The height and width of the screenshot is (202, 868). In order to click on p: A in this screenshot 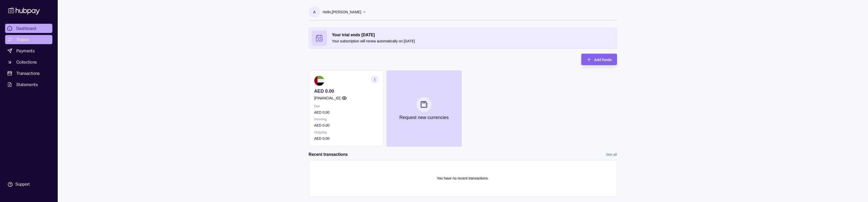, I will do `click(314, 12)`.